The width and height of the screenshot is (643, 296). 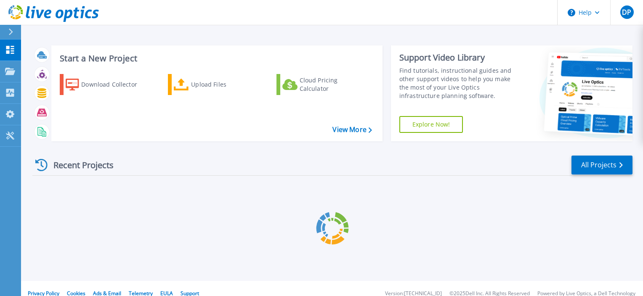 What do you see at coordinates (323, 85) in the screenshot?
I see `a: Cloud Pricing Calculator` at bounding box center [323, 85].